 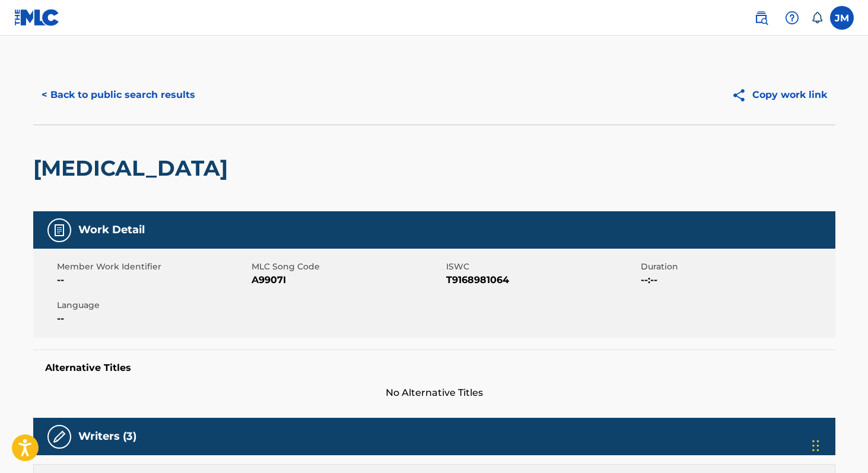 What do you see at coordinates (742, 95) in the screenshot?
I see `img: Copy work link` at bounding box center [742, 95].